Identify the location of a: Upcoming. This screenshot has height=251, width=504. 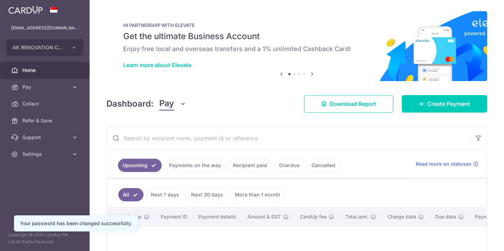
(140, 166).